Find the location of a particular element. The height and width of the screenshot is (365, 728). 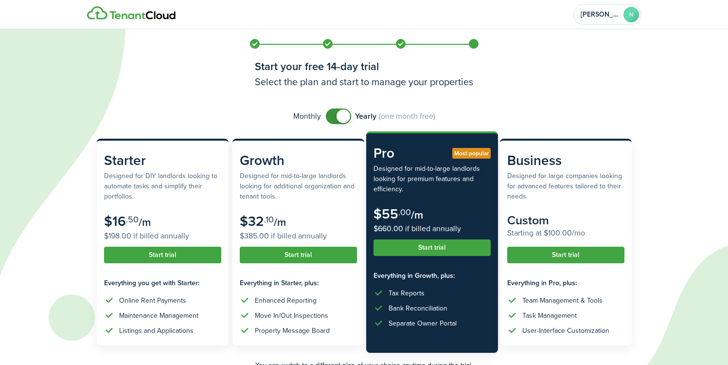

subscription-pricing-card-features-title: Everything in Starter, plus: is located at coordinates (298, 283).